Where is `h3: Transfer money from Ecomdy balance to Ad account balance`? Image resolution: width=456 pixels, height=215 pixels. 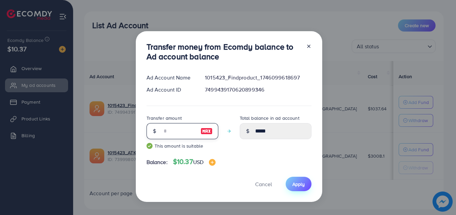
h3: Transfer money from Ecomdy balance to Ad account balance is located at coordinates (224, 52).